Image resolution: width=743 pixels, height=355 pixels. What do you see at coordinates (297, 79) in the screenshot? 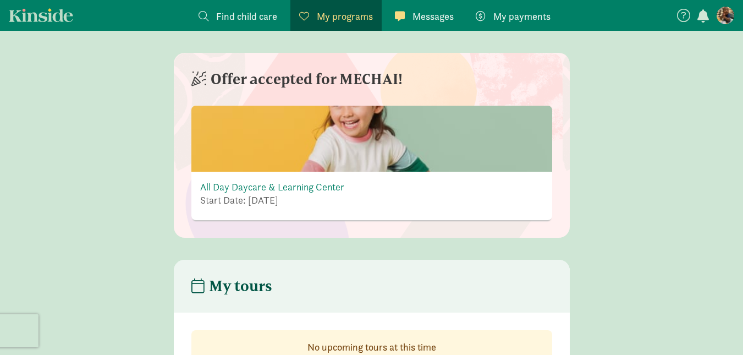
I see `h4: Offer accepted for MECHAI!` at bounding box center [297, 79].